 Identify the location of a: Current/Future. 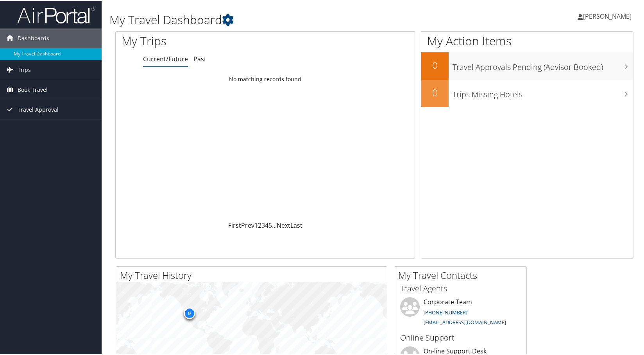
(165, 58).